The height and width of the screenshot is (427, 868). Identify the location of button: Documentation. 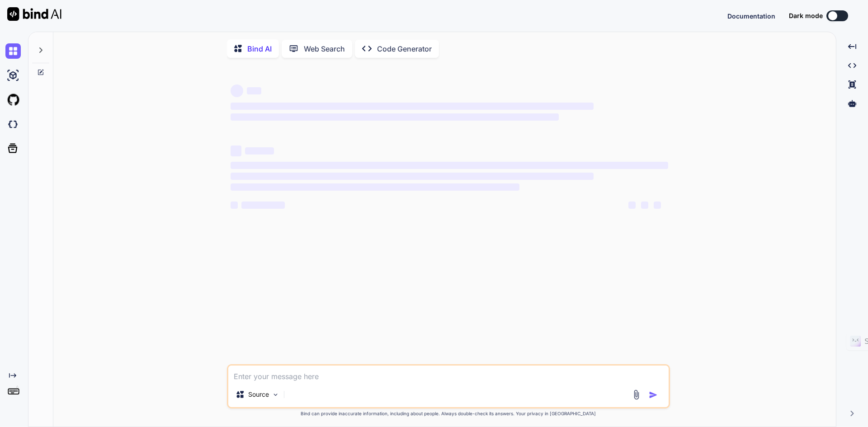
(751, 16).